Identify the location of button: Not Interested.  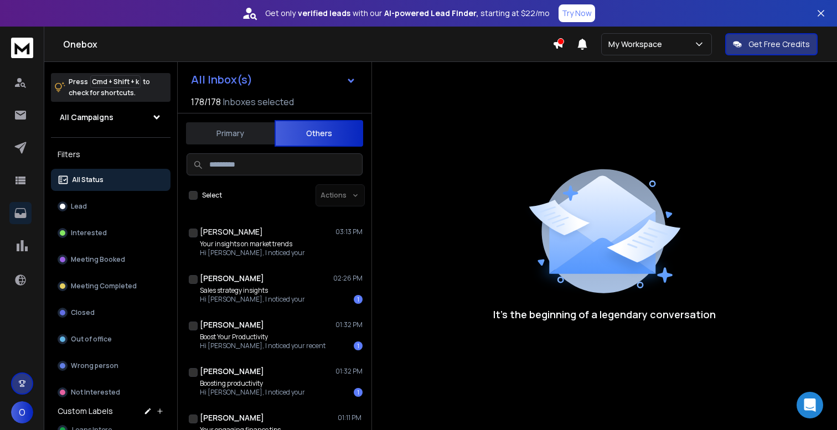
(111, 393).